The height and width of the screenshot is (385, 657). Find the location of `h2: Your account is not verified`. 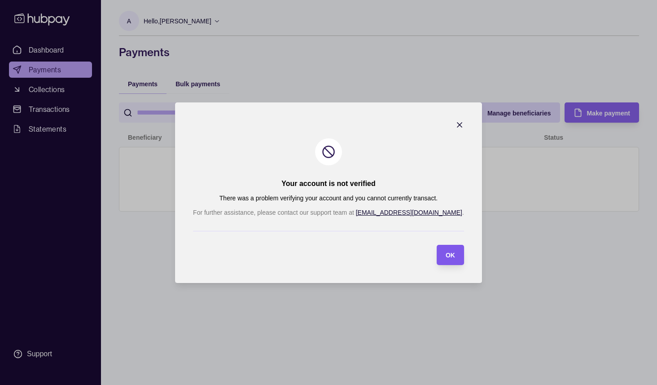

h2: Your account is not verified is located at coordinates (329, 184).